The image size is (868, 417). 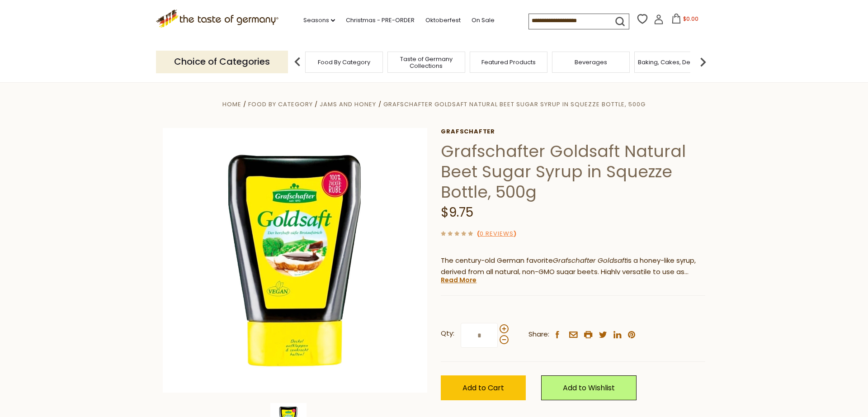 I want to click on a: Grafschafter Goldsaft Natural Beet Sugar Syrup in Squezze Bottle, 500g, so click(x=514, y=104).